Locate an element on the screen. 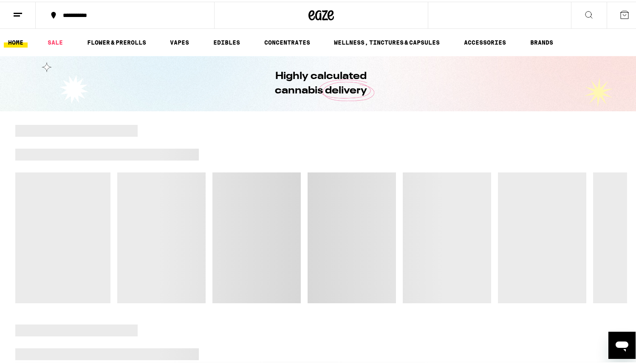 This screenshot has width=636, height=364. a: VAPES is located at coordinates (179, 41).